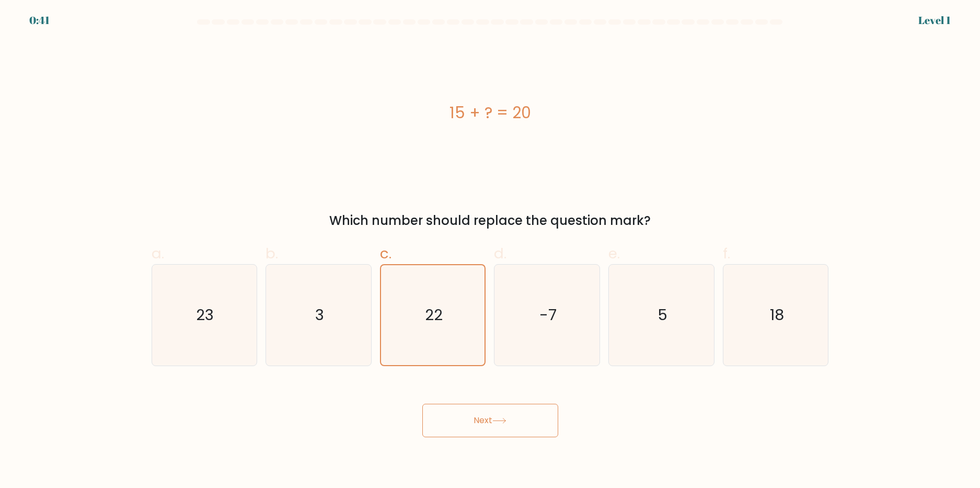  I want to click on span: b., so click(271, 253).